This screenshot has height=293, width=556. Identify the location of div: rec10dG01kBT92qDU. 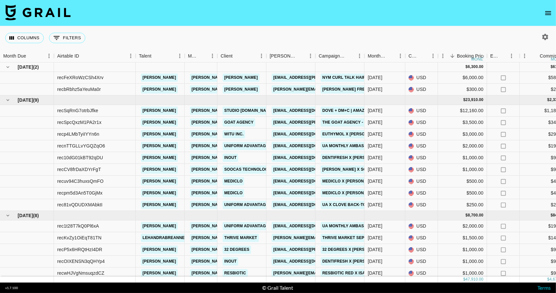
(80, 158).